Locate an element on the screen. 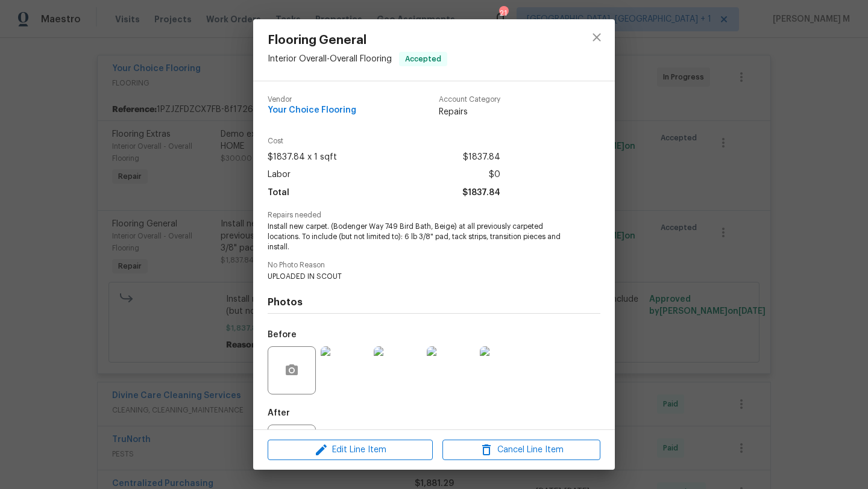 The width and height of the screenshot is (868, 489). span: Cancel Line Item is located at coordinates (521, 450).